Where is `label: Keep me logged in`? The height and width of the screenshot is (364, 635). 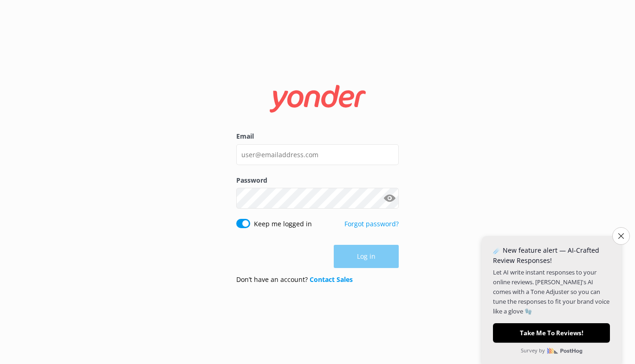
label: Keep me logged in is located at coordinates (283, 224).